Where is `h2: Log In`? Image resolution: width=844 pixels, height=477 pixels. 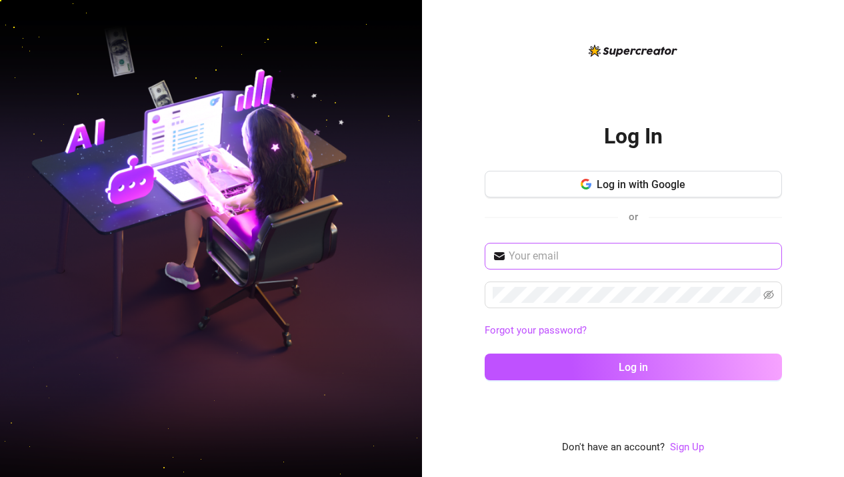 h2: Log In is located at coordinates (633, 136).